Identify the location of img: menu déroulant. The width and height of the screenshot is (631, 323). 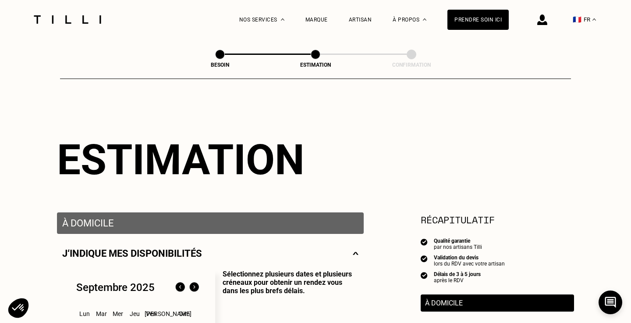
(595, 19).